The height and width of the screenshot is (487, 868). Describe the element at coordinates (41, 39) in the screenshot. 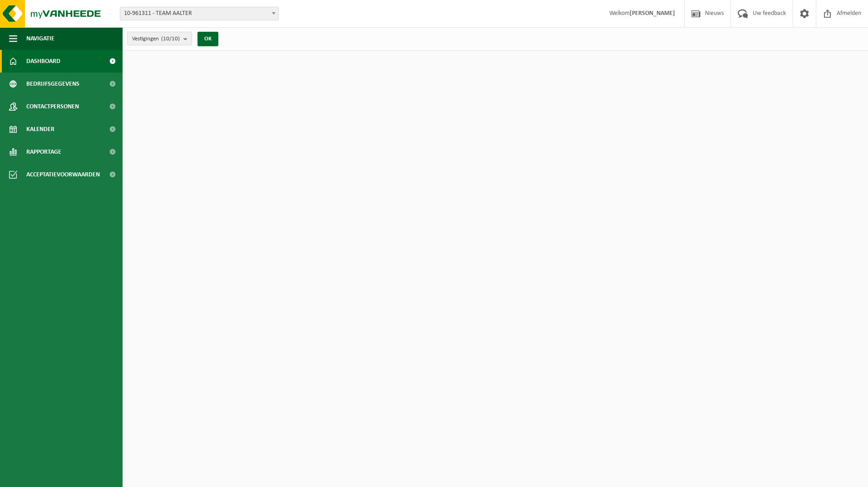

I see `span: Navigatie` at that location.